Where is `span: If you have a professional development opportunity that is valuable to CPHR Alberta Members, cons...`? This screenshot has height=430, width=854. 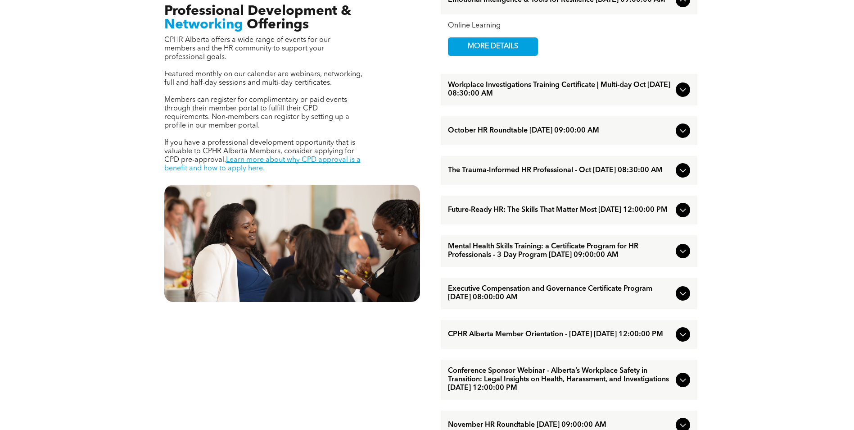
span: If you have a professional development opportunity that is valuable to CPHR Alberta Members, cons... is located at coordinates (260, 151).